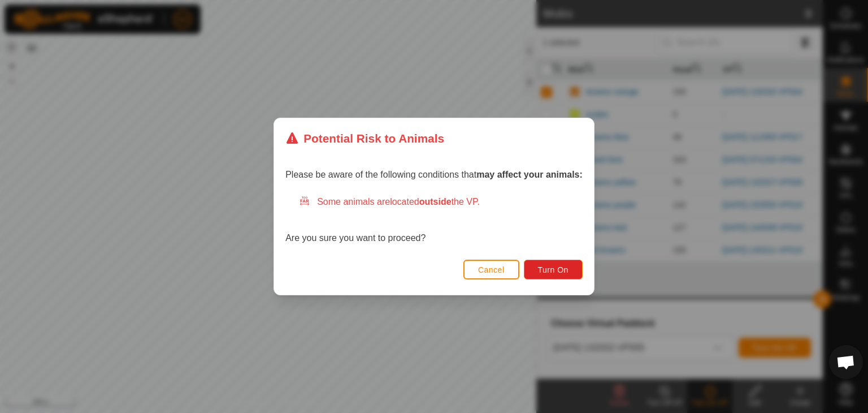  I want to click on strong: may affect your animals:, so click(530, 174).